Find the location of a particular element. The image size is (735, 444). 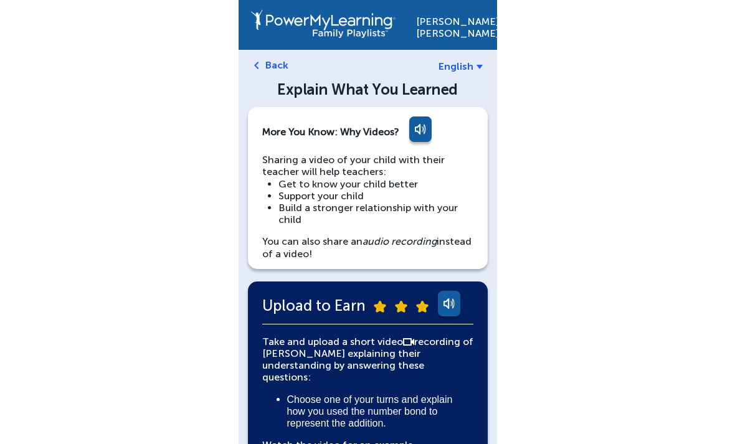

a: Back is located at coordinates (277, 65).